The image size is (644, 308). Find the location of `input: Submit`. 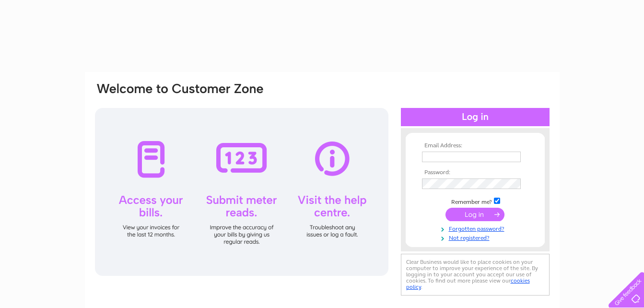

input: Submit is located at coordinates (475, 215).